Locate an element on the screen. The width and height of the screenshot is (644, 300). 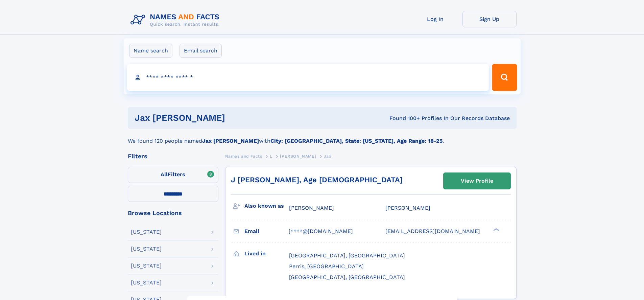
h3: Lived in is located at coordinates (267, 254).